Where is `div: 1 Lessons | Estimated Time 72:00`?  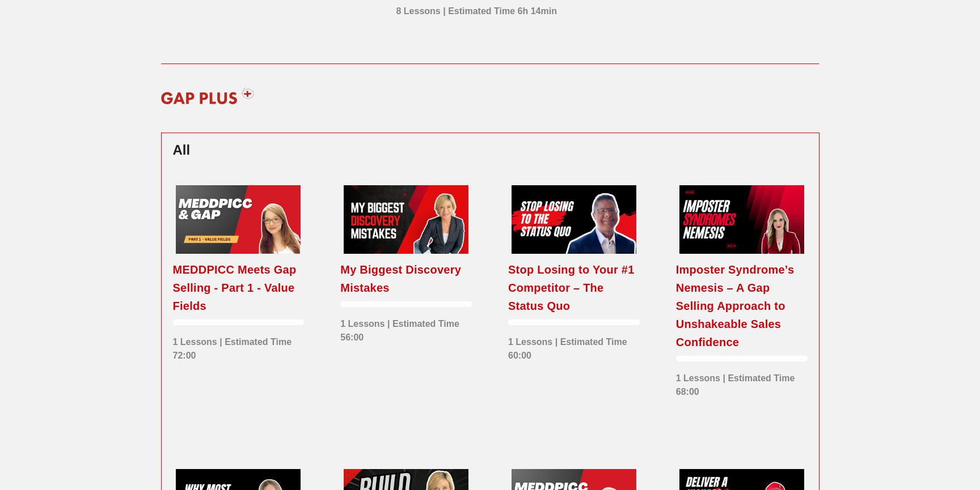
div: 1 Lessons | Estimated Time 72:00 is located at coordinates (238, 346).